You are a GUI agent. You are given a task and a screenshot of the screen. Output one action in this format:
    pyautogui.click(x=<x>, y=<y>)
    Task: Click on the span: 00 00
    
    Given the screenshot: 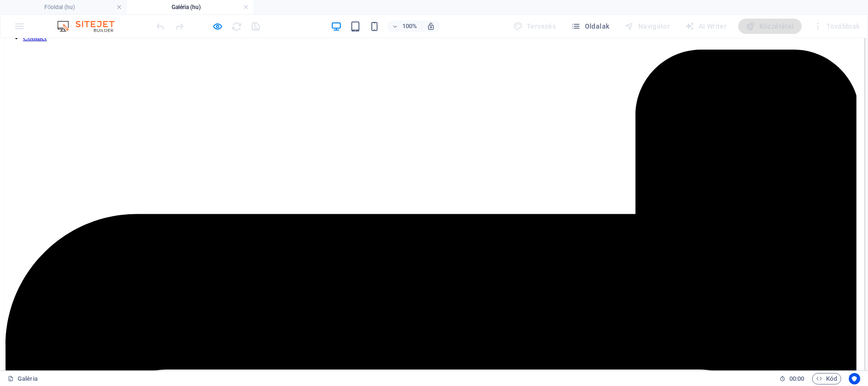 What is the action you would take?
    pyautogui.click(x=797, y=378)
    